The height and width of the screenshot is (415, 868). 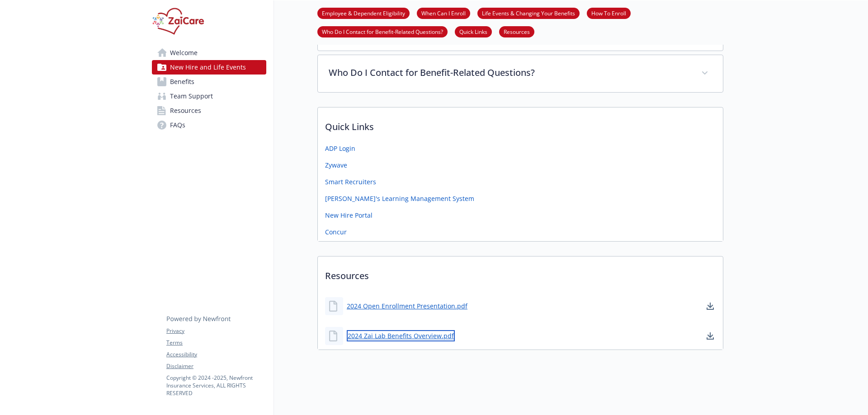 What do you see at coordinates (444, 12) in the screenshot?
I see `a: When Can I Enroll` at bounding box center [444, 12].